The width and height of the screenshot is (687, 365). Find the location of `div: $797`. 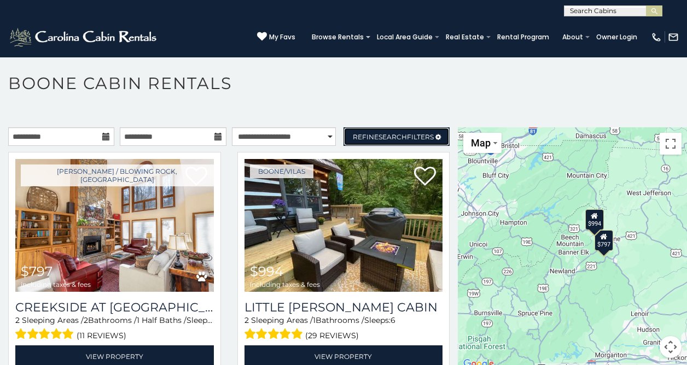

div: $797 is located at coordinates (604, 241).